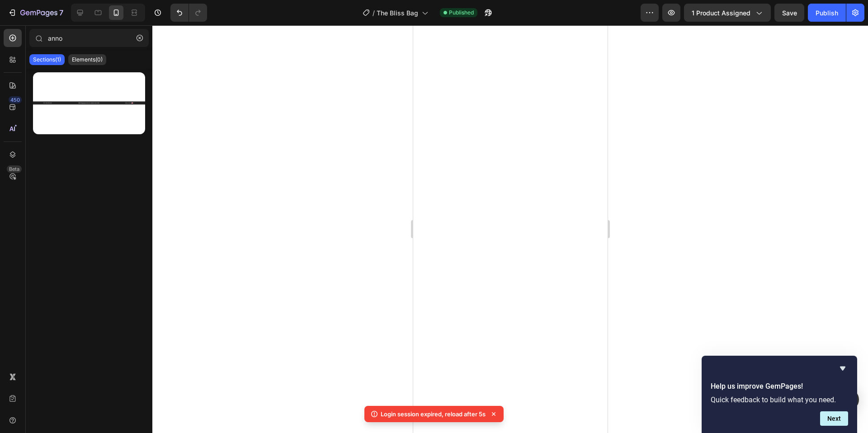  I want to click on div: Publish, so click(827, 13).